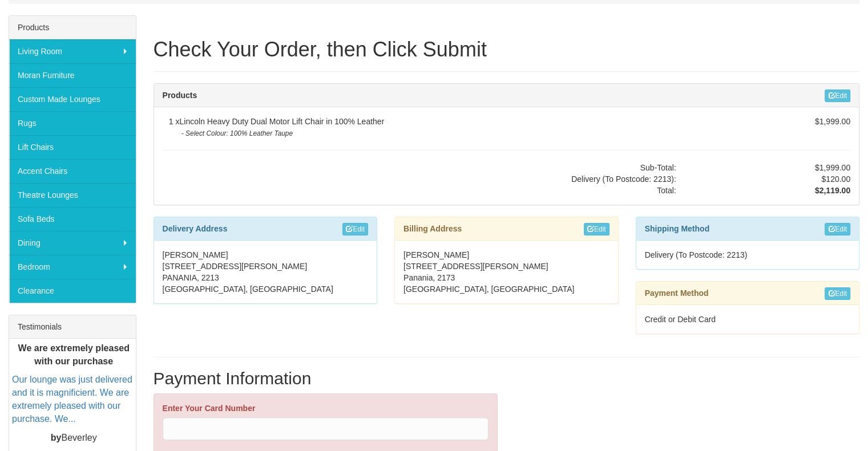  What do you see at coordinates (72, 75) in the screenshot?
I see `a: Moran Furniture` at bounding box center [72, 75].